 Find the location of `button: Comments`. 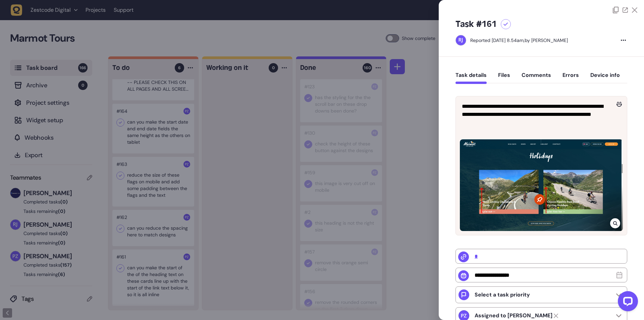

button: Comments is located at coordinates (536, 78).